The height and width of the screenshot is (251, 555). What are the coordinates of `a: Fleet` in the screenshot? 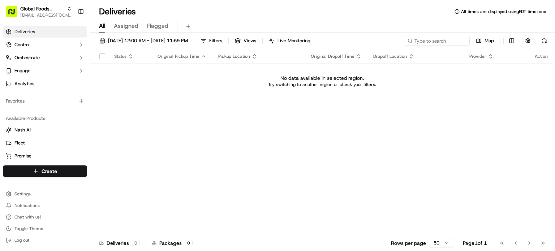 It's located at (45, 143).